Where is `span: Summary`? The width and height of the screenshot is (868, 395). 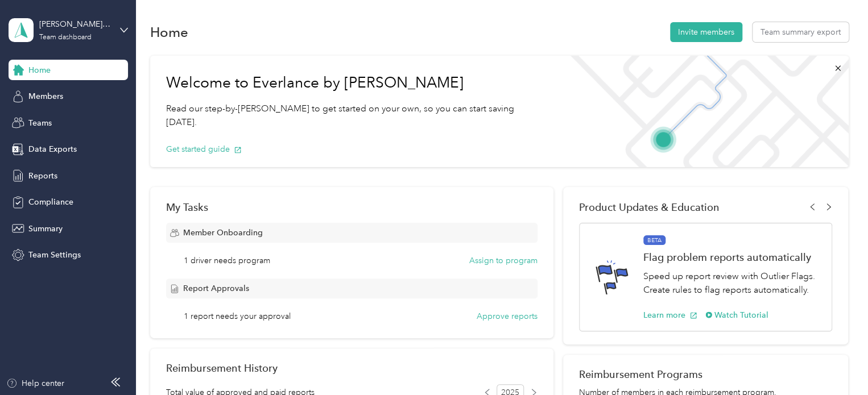
span: Summary is located at coordinates (45, 228).